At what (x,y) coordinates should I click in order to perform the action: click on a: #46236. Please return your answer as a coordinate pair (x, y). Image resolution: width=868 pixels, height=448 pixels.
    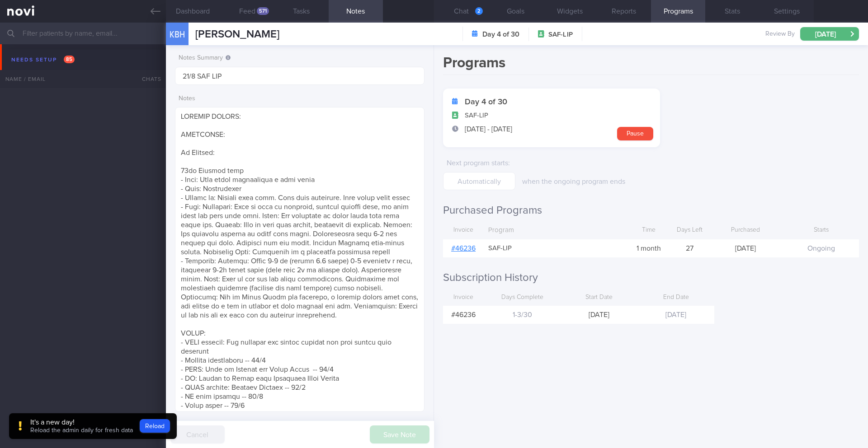
    Looking at the image, I should click on (464, 248).